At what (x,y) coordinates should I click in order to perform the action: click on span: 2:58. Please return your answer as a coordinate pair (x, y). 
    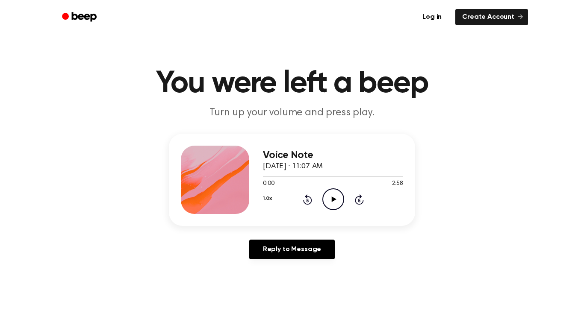
    Looking at the image, I should click on (398, 184).